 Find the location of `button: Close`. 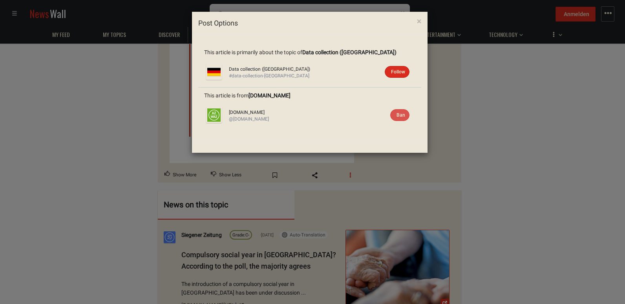

button: Close is located at coordinates (419, 21).